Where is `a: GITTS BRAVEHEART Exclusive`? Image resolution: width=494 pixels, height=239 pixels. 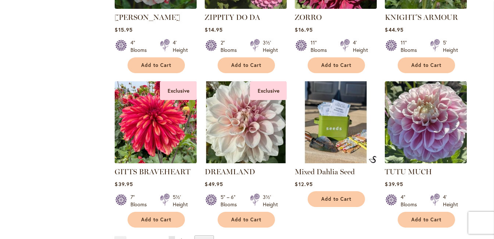
a: GITTS BRAVEHEART Exclusive is located at coordinates (156, 161).